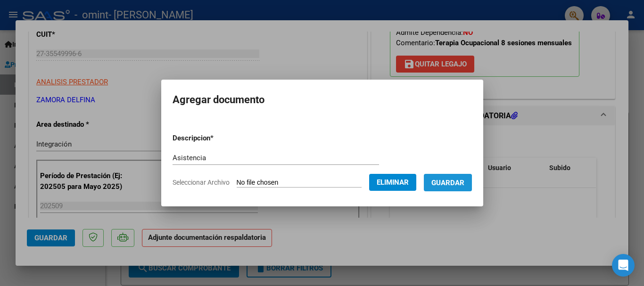 The width and height of the screenshot is (644, 286). Describe the element at coordinates (322, 100) in the screenshot. I see `h2: Agregar documento` at that location.